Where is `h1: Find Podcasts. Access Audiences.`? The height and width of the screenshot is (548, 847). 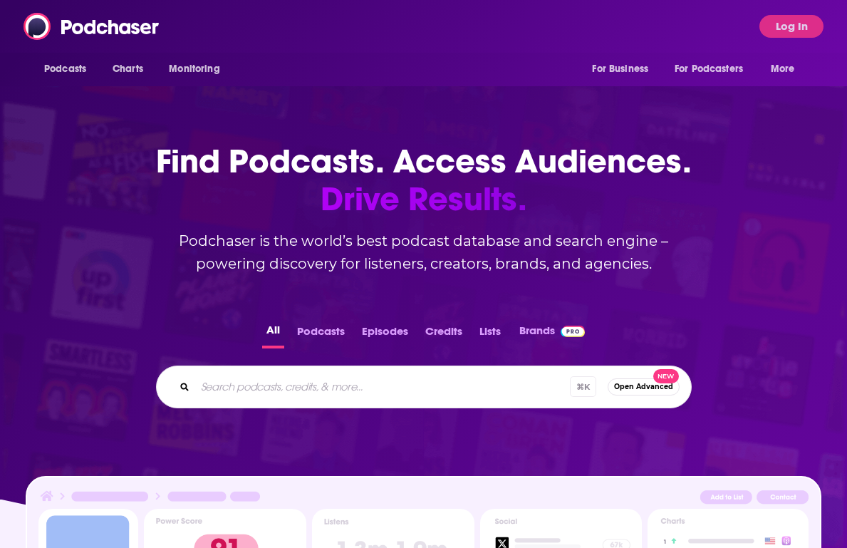 h1: Find Podcasts. Access Audiences. is located at coordinates (424, 180).